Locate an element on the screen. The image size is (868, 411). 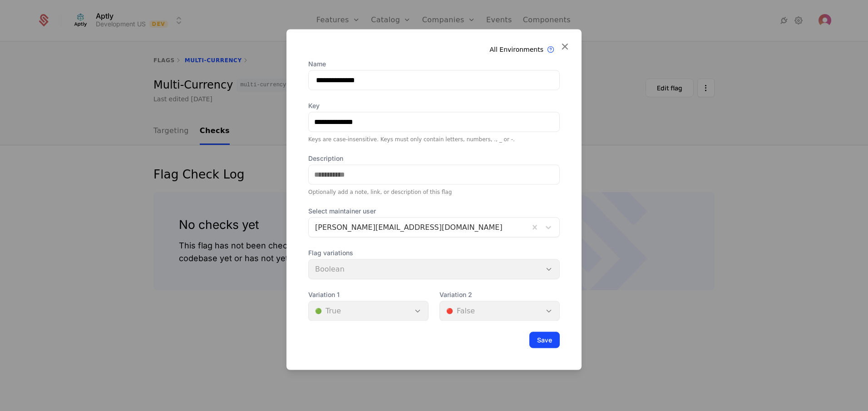
span: Variation 2 is located at coordinates (499, 294).